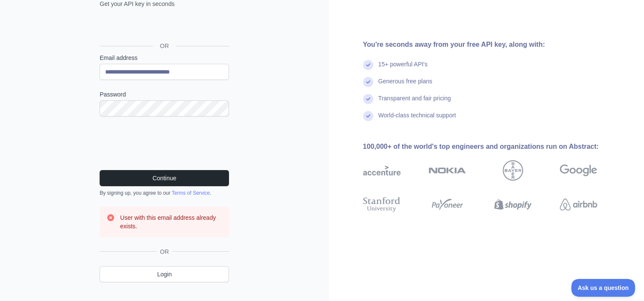 Image resolution: width=644 pixels, height=301 pixels. What do you see at coordinates (513, 170) in the screenshot?
I see `img: bayer` at bounding box center [513, 170].